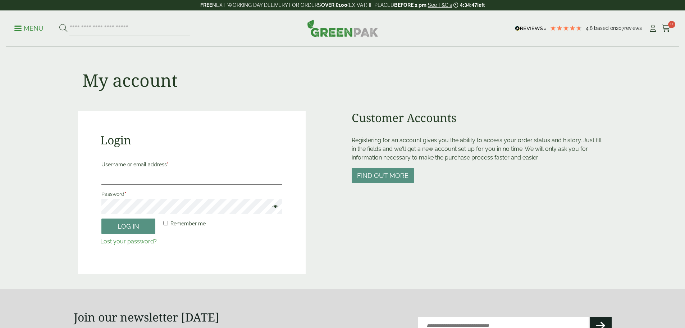 The image size is (685, 328). Describe the element at coordinates (334, 5) in the screenshot. I see `strong: OVER £100` at that location.